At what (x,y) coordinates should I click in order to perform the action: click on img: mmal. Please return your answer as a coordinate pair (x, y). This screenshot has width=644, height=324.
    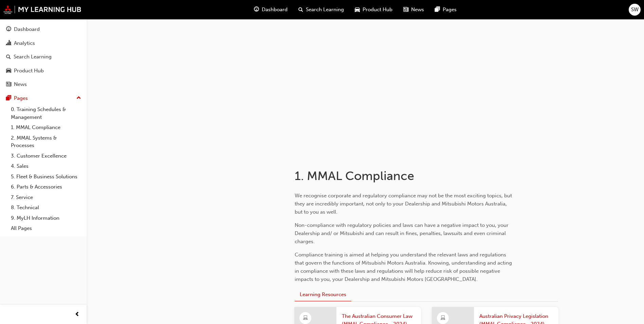
    Looking at the image, I should click on (43, 10).